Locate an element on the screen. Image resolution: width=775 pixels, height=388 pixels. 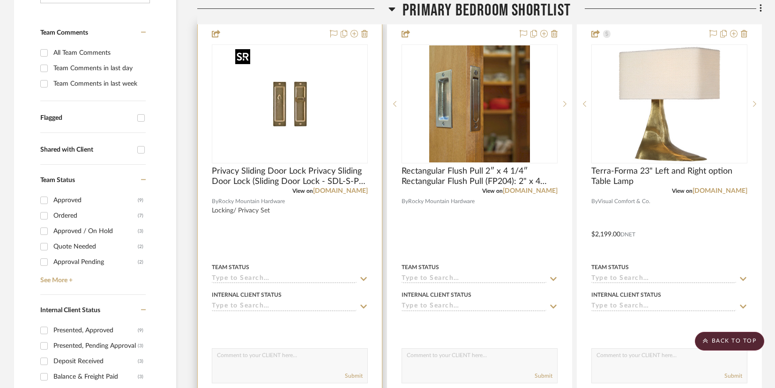
div: Shared with Client is located at coordinates (86, 150).